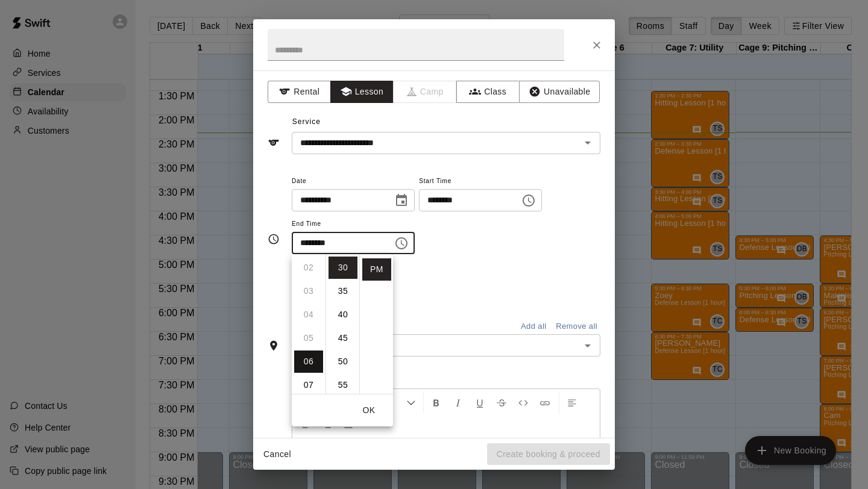 The height and width of the screenshot is (489, 868). I want to click on button: Format Bold, so click(436, 403).